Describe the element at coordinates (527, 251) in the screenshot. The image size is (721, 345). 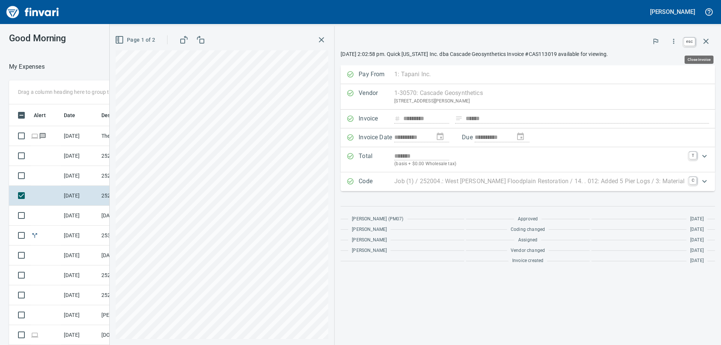
I see `span: Vendor changed` at that location.